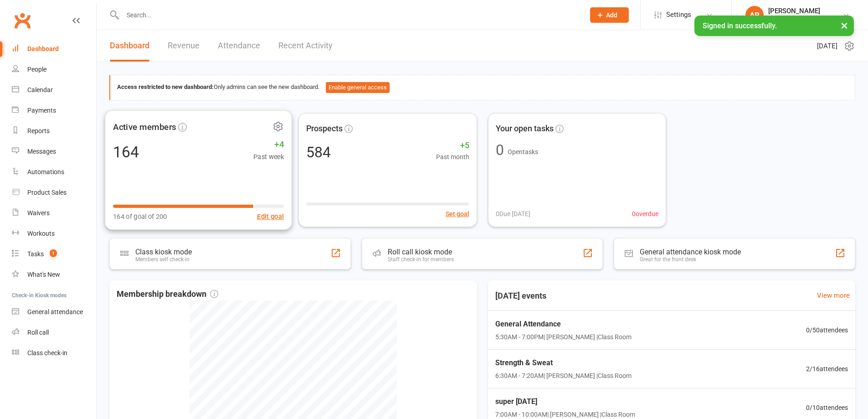 This screenshot has width=868, height=419. What do you see at coordinates (53, 253) in the screenshot?
I see `span: 1` at bounding box center [53, 253].